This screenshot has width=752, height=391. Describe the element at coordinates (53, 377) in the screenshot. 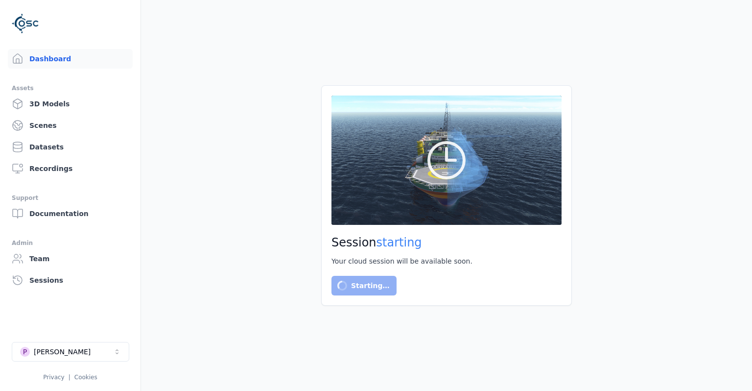

I see `a: Privacy` at that location.